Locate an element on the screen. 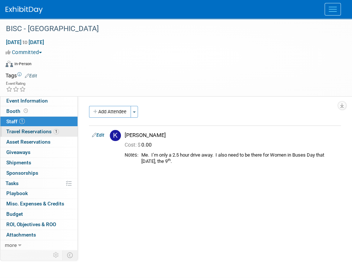 The image size is (352, 278). div: In-Person is located at coordinates (23, 64).